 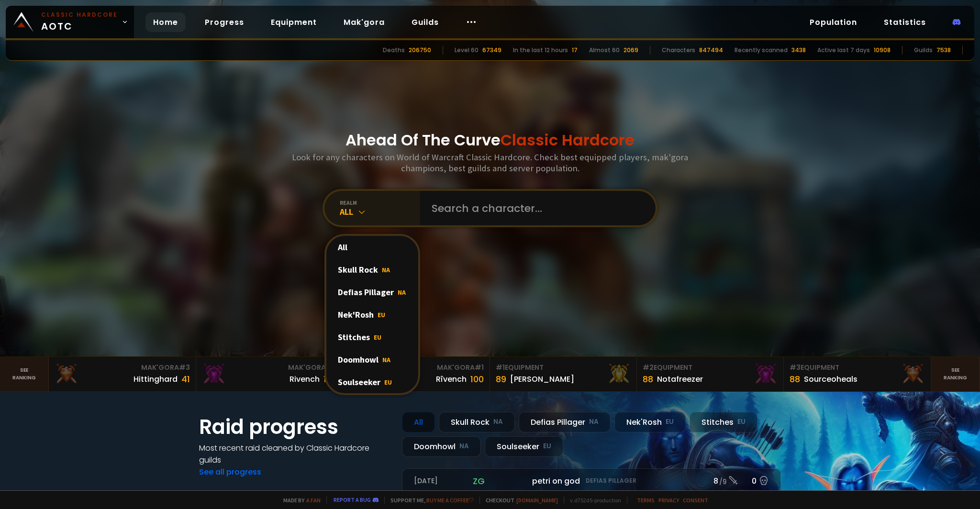 What do you see at coordinates (428, 499) in the screenshot?
I see `span: Support me,` at bounding box center [428, 499].